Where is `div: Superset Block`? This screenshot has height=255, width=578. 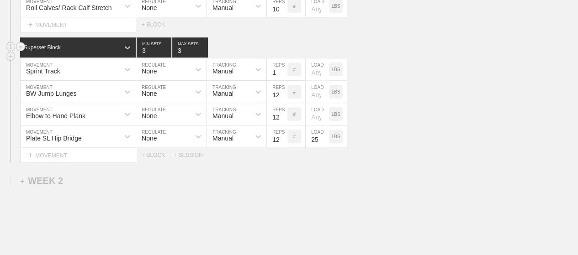
div: Superset Block is located at coordinates (42, 48).